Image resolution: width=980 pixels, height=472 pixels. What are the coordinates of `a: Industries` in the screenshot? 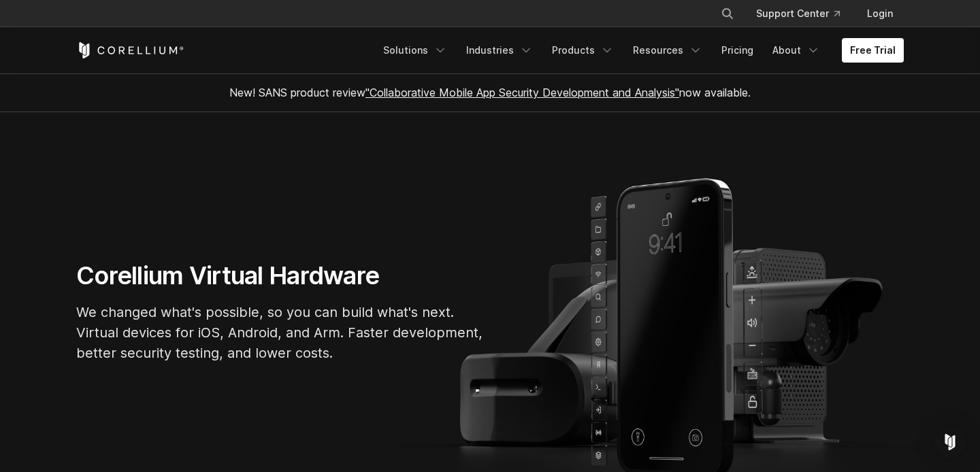 It's located at (499, 50).